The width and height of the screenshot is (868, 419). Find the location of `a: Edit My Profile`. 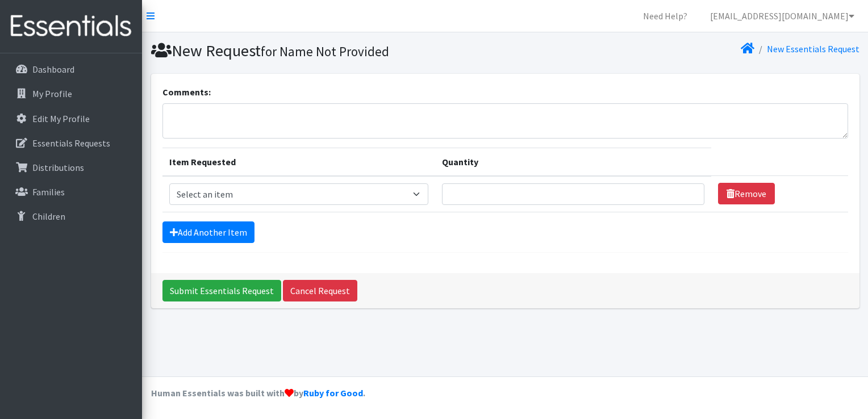

a: Edit My Profile is located at coordinates (71, 119).